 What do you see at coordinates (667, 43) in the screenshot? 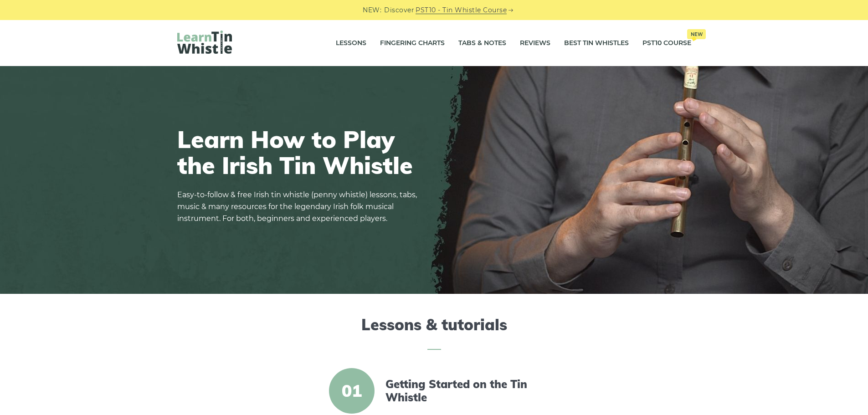
I see `a: PST10 CourseNew` at bounding box center [667, 43].